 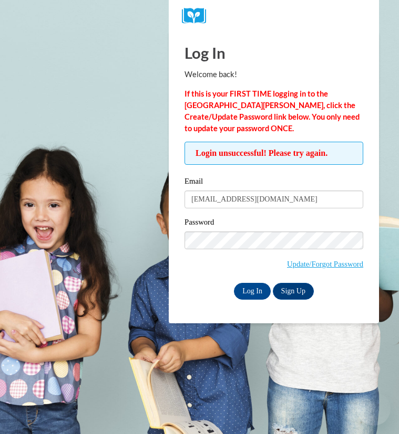 I want to click on a: Sign Up, so click(x=293, y=291).